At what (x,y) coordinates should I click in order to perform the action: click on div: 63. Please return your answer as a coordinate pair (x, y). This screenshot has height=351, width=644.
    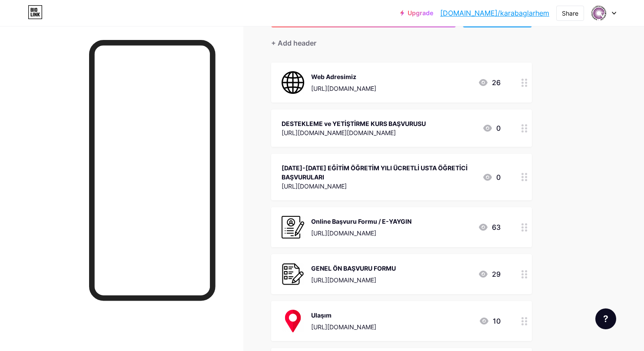
    Looking at the image, I should click on (489, 227).